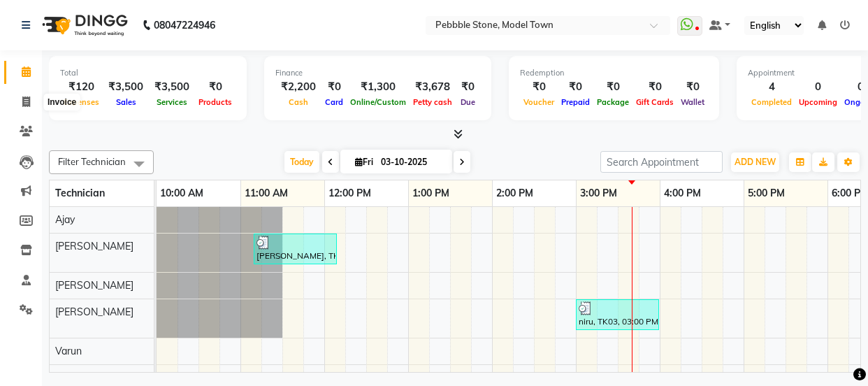  Describe the element at coordinates (612, 102) in the screenshot. I see `span: Package` at that location.